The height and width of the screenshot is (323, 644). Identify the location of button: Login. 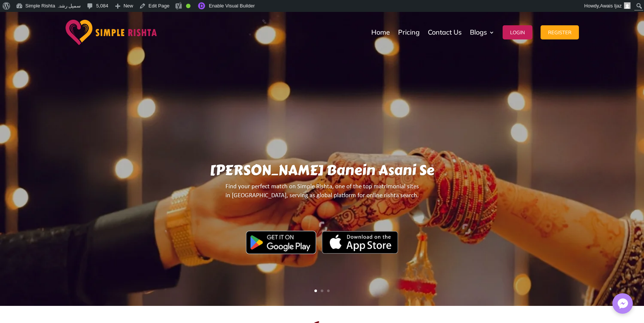
(517, 32).